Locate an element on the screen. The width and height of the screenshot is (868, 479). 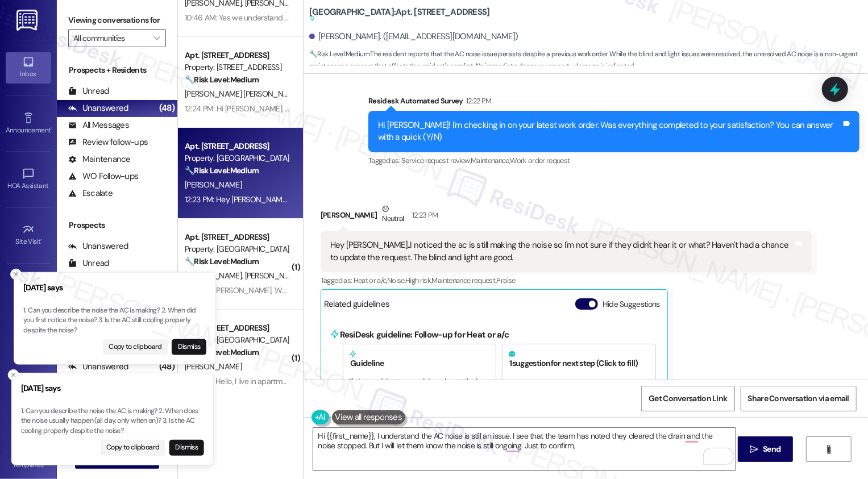
div: Escalate is located at coordinates (91, 193).